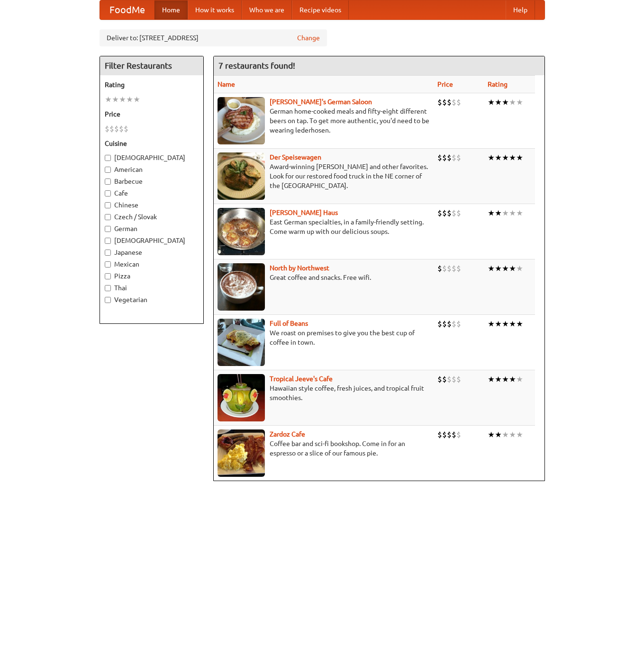  Describe the element at coordinates (241, 176) in the screenshot. I see `img: speisewagen.jpg` at that location.